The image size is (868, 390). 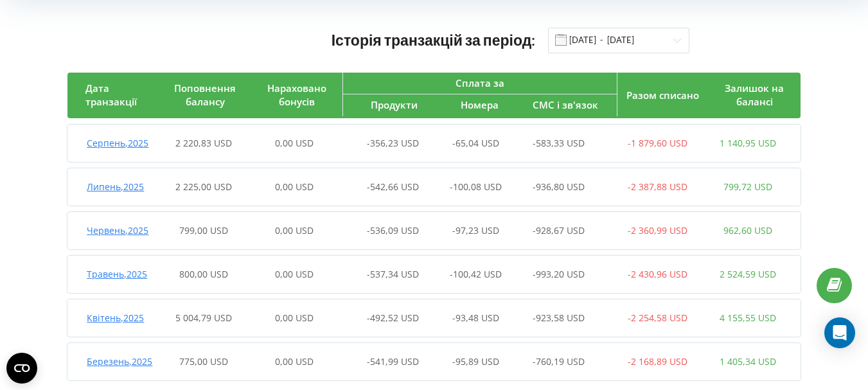 I want to click on span: Номера, so click(x=479, y=105).